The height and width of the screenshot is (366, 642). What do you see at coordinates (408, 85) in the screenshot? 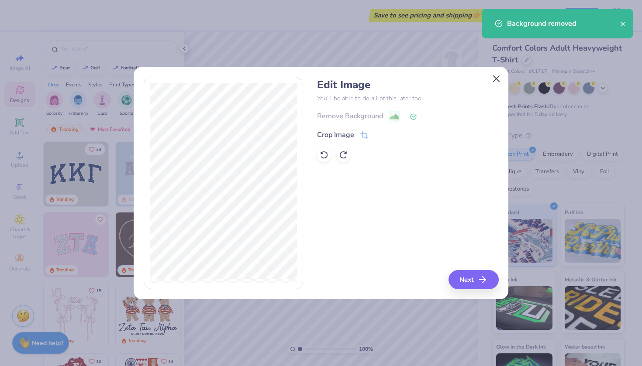
I see `h4: Edit Image` at bounding box center [408, 85].